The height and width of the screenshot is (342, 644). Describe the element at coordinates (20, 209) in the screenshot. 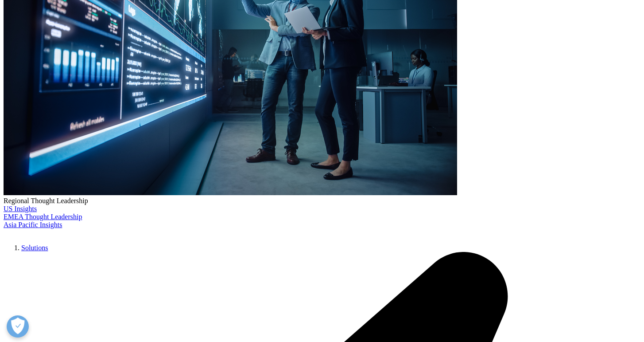

I see `a: US Insights` at that location.